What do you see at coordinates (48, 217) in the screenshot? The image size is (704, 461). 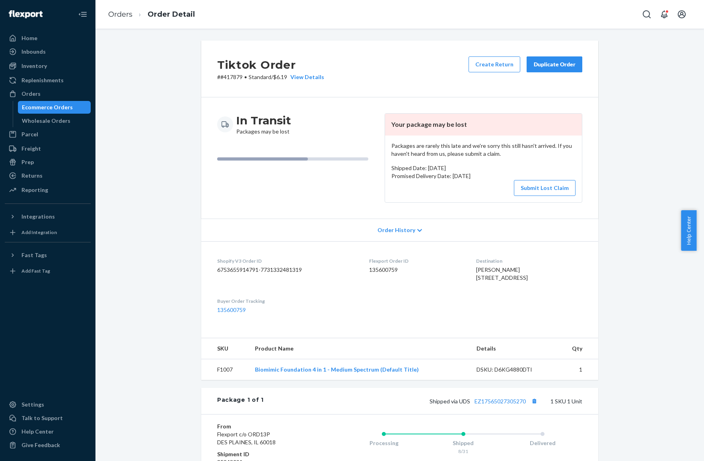 I see `button: Integrations` at bounding box center [48, 217].